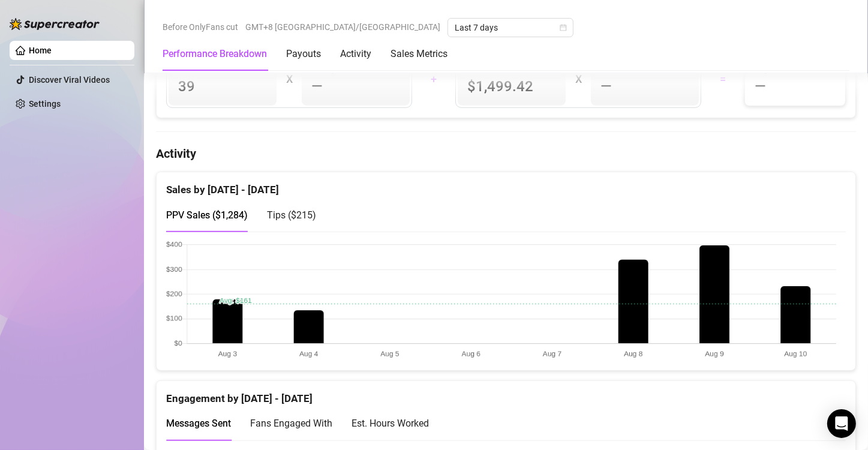 The width and height of the screenshot is (868, 450). Describe the element at coordinates (69, 80) in the screenshot. I see `a: Discover Viral Videos` at that location.